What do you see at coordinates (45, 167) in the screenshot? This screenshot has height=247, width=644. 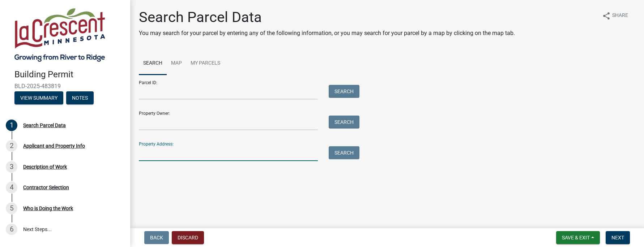 I see `div: Description of Work` at bounding box center [45, 167].